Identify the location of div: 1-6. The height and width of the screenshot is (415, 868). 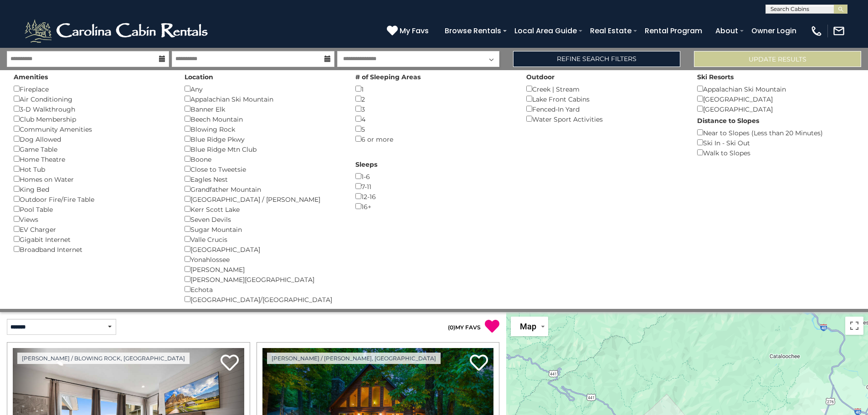
(434, 176).